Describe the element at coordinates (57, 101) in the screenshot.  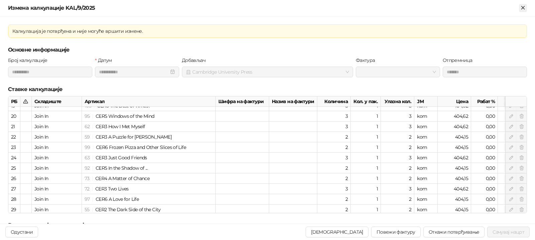
I see `div: Складиште` at that location.